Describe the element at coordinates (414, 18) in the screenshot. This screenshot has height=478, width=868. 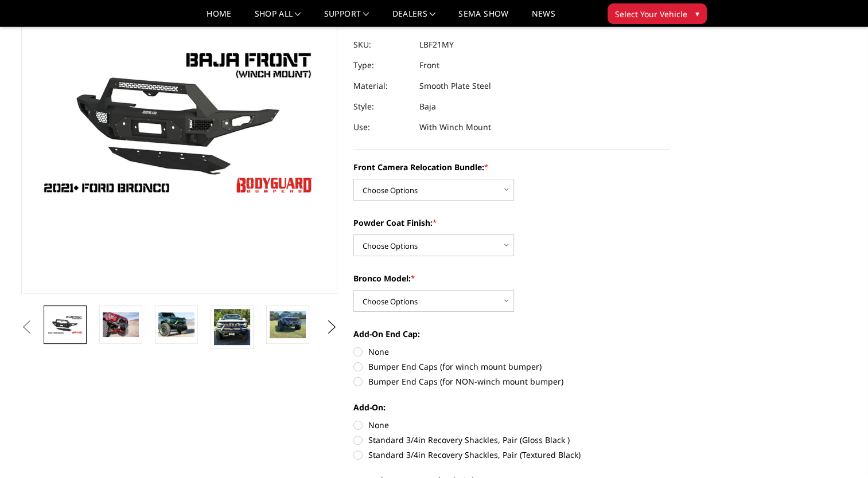
I see `a: Dealers` at that location.